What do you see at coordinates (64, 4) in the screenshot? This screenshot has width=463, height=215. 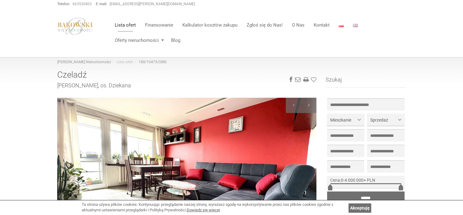 I see `strong: Telefon:` at bounding box center [64, 4].